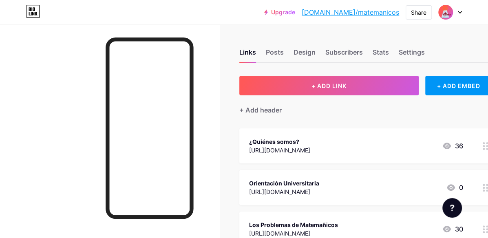 Image resolution: width=488 pixels, height=238 pixels. I want to click on div: Stats, so click(381, 55).